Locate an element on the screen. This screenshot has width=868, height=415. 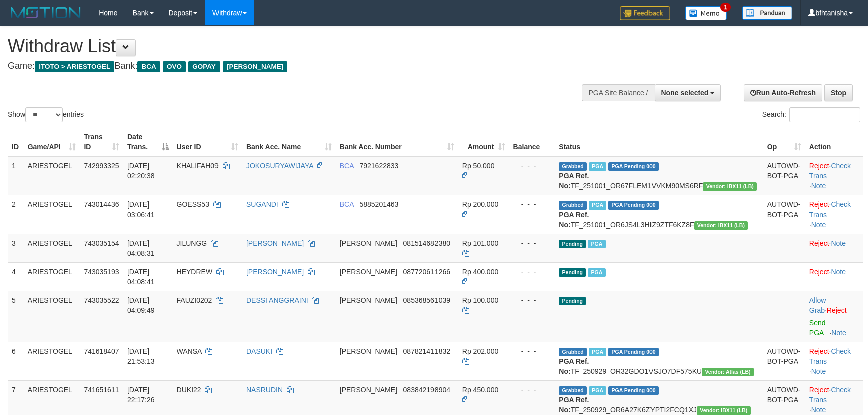
th: Balance is located at coordinates (533, 142).